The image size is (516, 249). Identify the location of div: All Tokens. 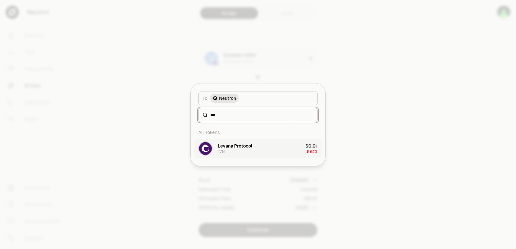
(258, 133).